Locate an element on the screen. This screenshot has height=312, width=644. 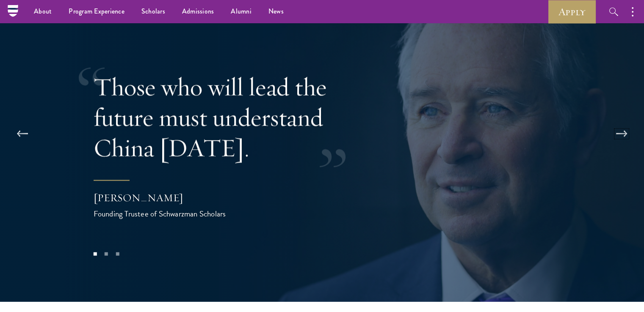
button: 2 of 3 is located at coordinates (106, 254).